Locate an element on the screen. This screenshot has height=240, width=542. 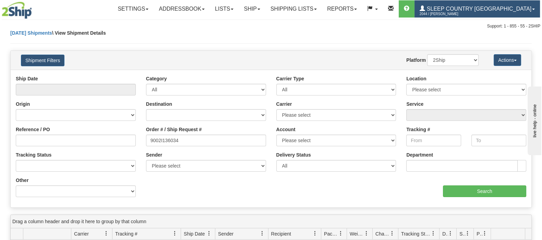
a: Charge filter column settings is located at coordinates (392, 233).